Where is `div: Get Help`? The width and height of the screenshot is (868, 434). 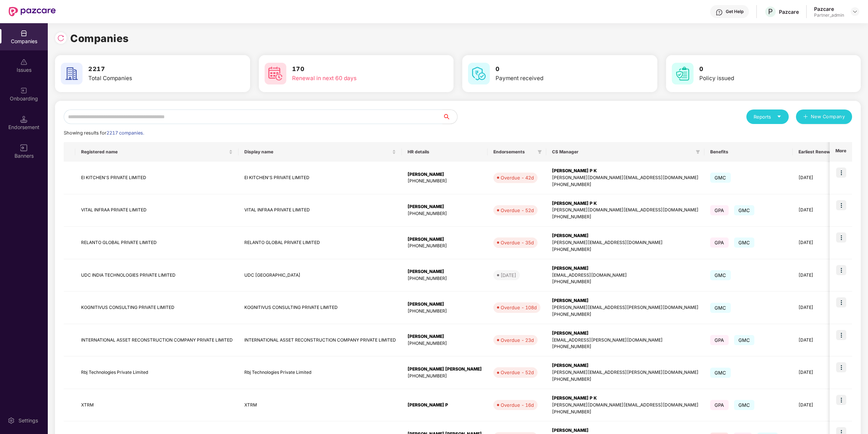
div: Get Help is located at coordinates (734, 11).